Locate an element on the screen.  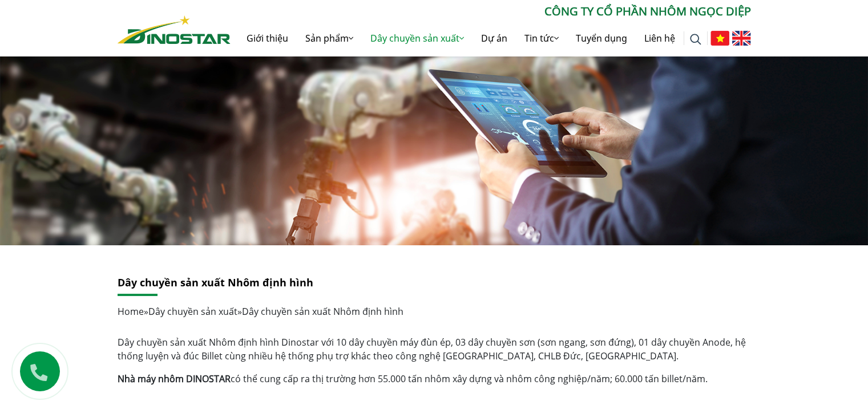
a: Tuyển dụng is located at coordinates (601, 38).